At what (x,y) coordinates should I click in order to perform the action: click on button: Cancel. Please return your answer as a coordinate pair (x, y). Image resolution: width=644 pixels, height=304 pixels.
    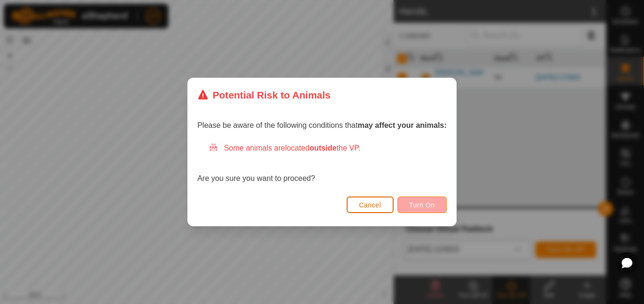
    Looking at the image, I should click on (370, 204).